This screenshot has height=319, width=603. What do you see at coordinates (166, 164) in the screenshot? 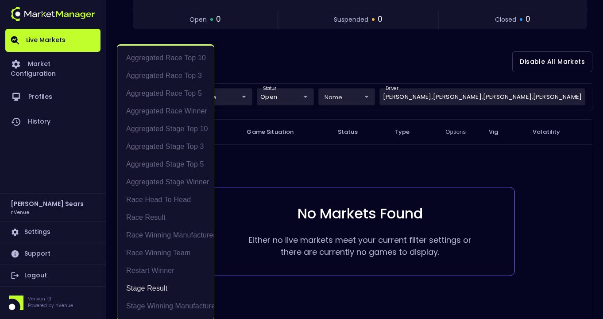
I see `li: Aggregated Stage Top 5` at bounding box center [166, 164].